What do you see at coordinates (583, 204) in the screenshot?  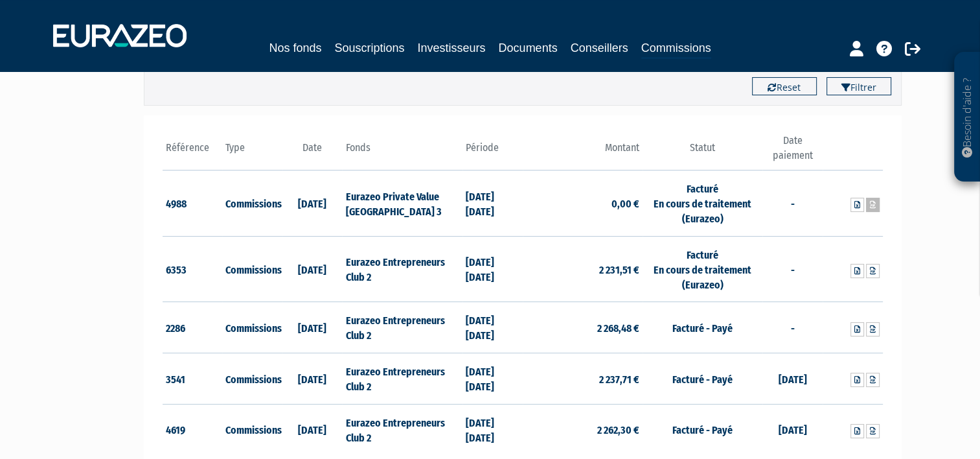 I see `td: 0,00 €` at bounding box center [583, 204].